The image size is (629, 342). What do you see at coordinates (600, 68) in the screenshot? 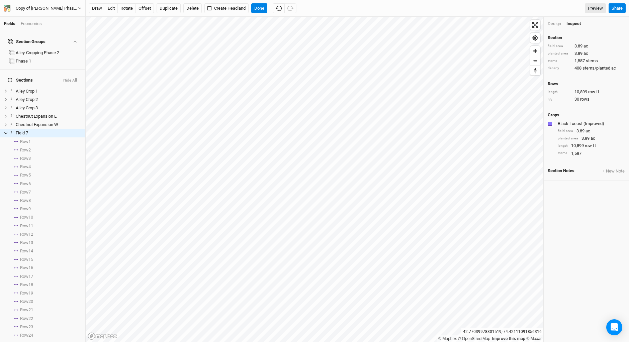
I see `span: stems/planted ac` at bounding box center [600, 68].